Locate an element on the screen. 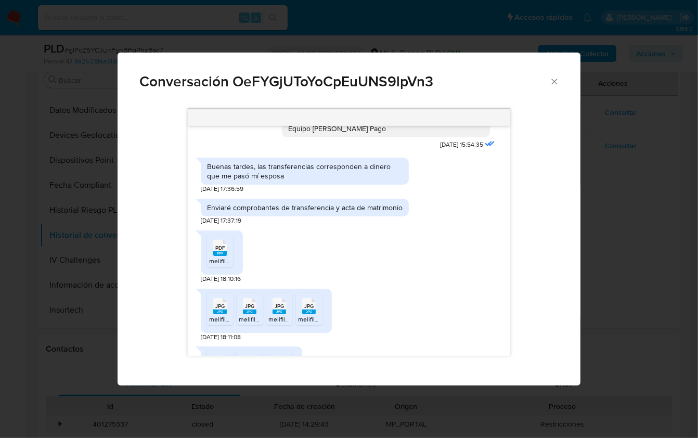 The height and width of the screenshot is (438, 698). div: Buenas tardes, las transferencias corresponden a dinero que me pasó mí esposa is located at coordinates (305, 171).